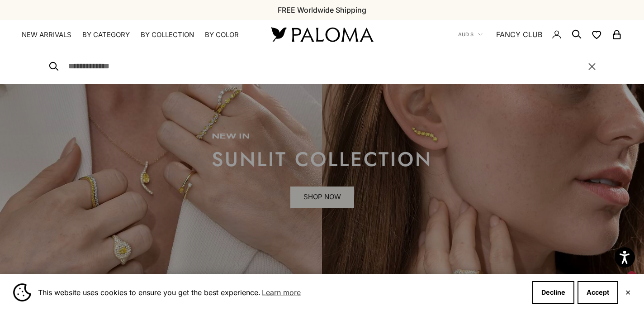 The image size is (644, 311). What do you see at coordinates (553, 293) in the screenshot?
I see `button: Decline` at bounding box center [553, 293].